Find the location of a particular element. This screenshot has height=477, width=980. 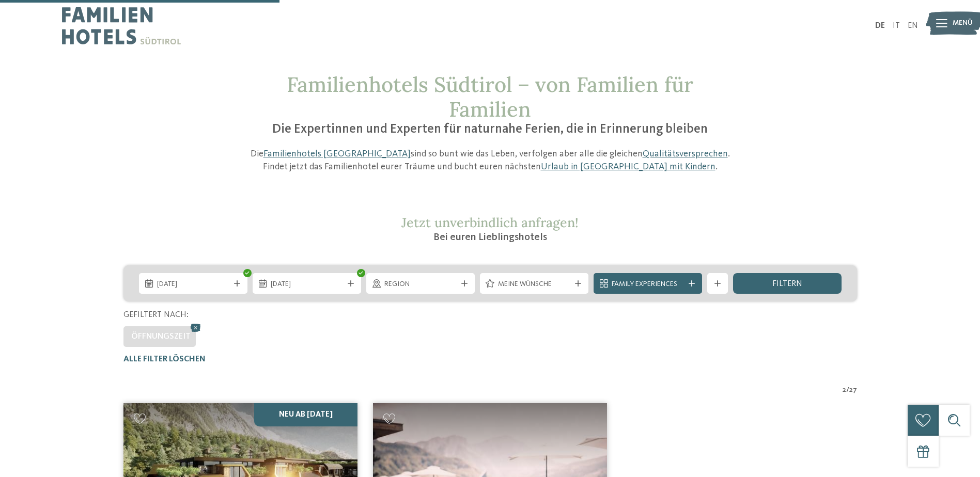

span: 2 is located at coordinates (844, 390).